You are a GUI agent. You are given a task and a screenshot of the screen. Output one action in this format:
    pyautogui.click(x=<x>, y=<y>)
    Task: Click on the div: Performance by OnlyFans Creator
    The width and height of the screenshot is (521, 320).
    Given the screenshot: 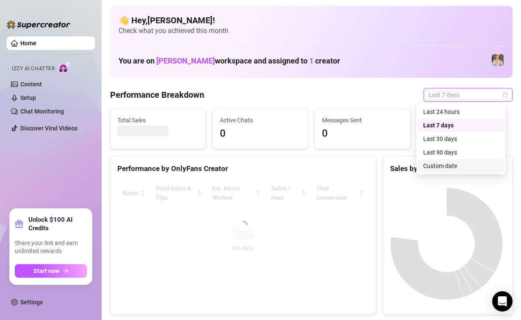 What is the action you would take?
    pyautogui.click(x=243, y=169)
    